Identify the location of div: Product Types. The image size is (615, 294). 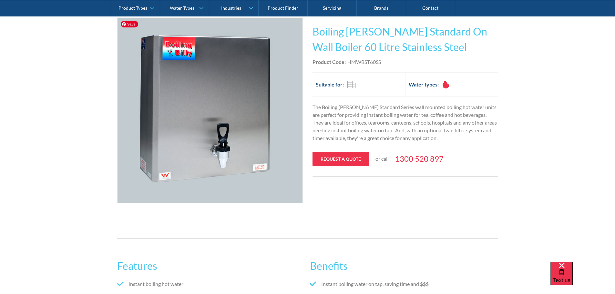
(133, 8).